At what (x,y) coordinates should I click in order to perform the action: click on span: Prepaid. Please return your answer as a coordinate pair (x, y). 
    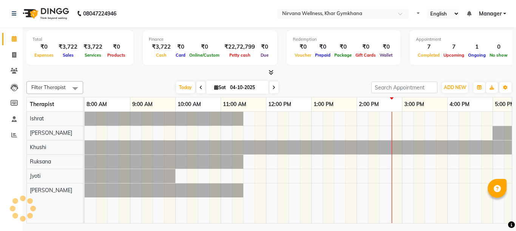
    Looking at the image, I should click on (323, 55).